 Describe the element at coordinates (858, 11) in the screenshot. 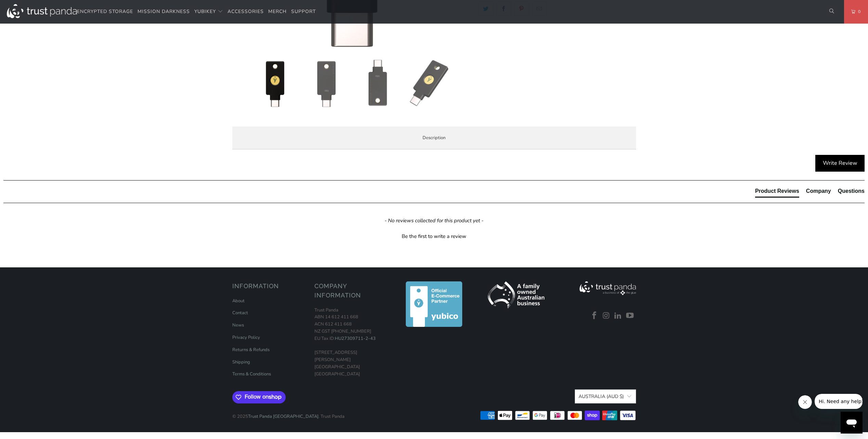

I see `span: 0` at that location.